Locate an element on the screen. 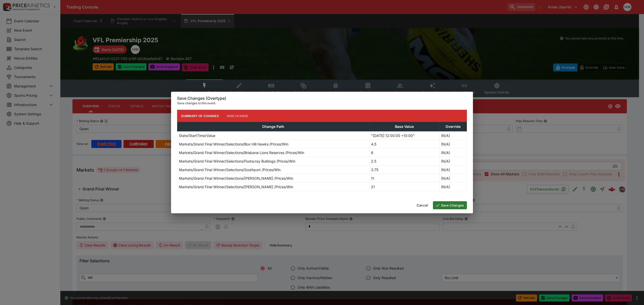 This screenshot has height=305, width=644. button: Raw Change is located at coordinates (237, 116).